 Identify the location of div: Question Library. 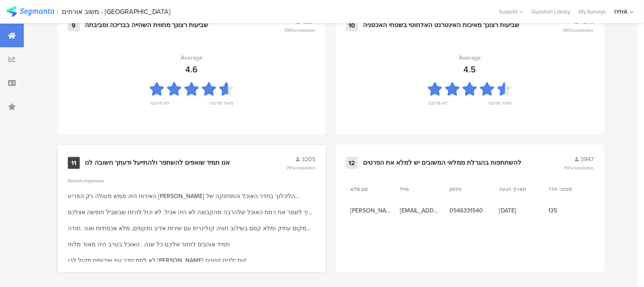
(551, 11).